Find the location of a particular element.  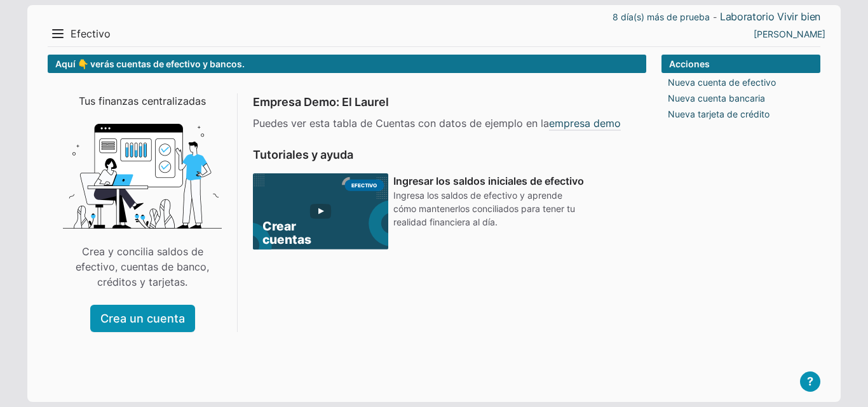

h2: Ingresar los saldos iniciales de efectivo is located at coordinates (512, 181).